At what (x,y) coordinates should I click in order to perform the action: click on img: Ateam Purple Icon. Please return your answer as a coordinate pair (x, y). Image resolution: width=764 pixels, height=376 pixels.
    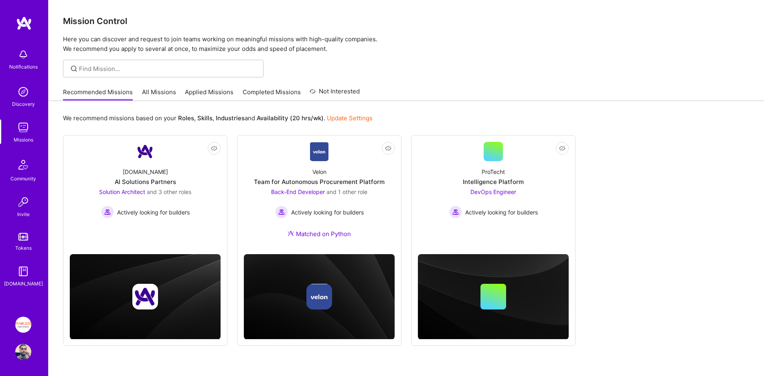
    Looking at the image, I should click on (291, 233).